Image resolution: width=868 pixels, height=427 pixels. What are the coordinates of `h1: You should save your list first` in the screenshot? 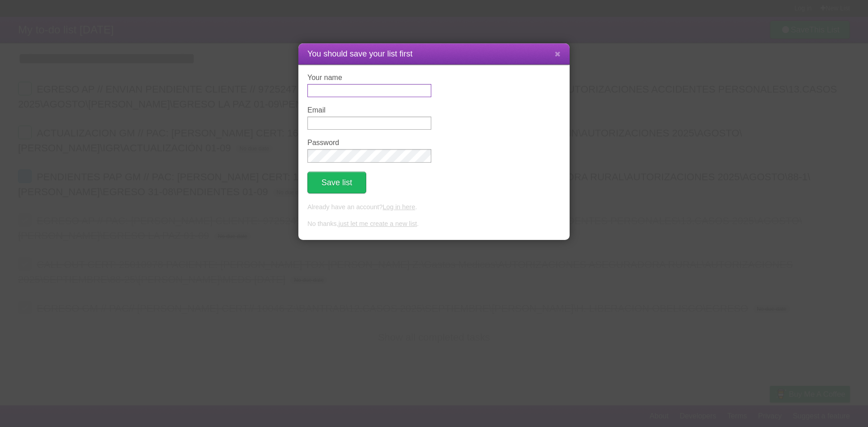 It's located at (434, 54).